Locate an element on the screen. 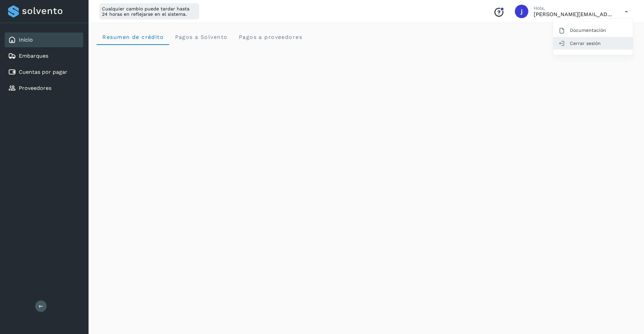 The height and width of the screenshot is (334, 644). div: Documentación is located at coordinates (592, 31).